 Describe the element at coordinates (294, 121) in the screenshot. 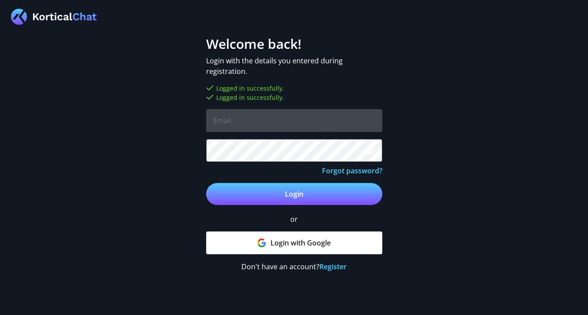

I see `input: Email` at that location.